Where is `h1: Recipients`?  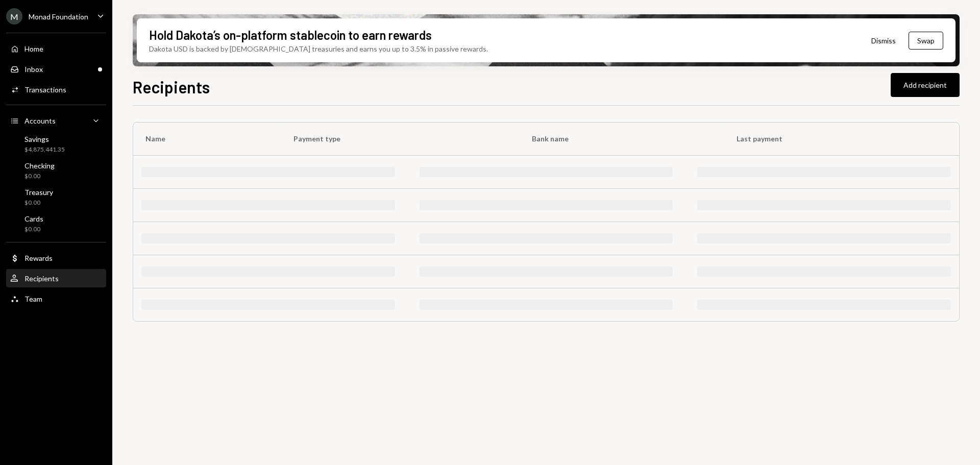
h1: Recipients is located at coordinates (171, 87).